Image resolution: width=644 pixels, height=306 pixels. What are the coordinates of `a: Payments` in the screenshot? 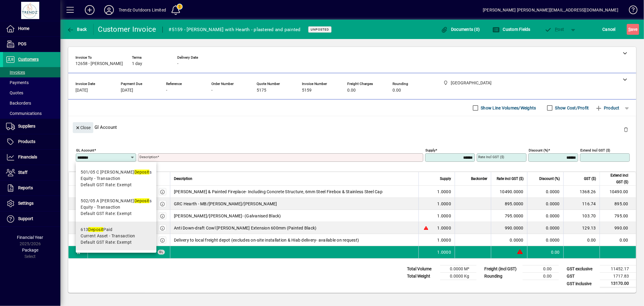 It's located at (32, 83).